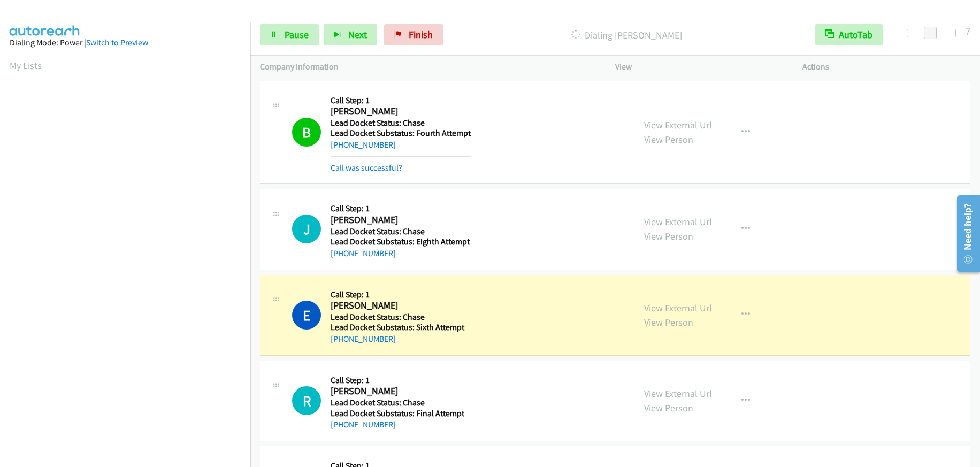 This screenshot has height=467, width=980. What do you see at coordinates (125, 43) in the screenshot?
I see `div: Dialing Mode: Power |` at bounding box center [125, 43].